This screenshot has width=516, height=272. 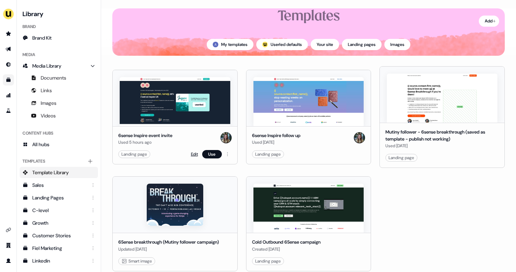 What do you see at coordinates (59, 198) in the screenshot?
I see `a: Landing Pages` at bounding box center [59, 198].